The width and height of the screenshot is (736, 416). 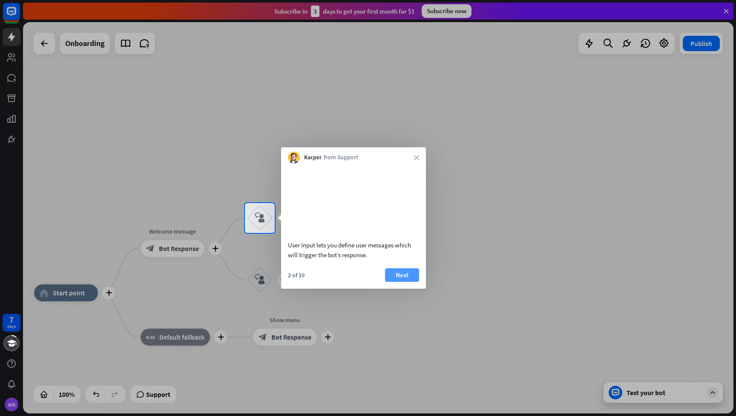 What do you see at coordinates (260, 218) in the screenshot?
I see `i: block_user_input` at bounding box center [260, 218].